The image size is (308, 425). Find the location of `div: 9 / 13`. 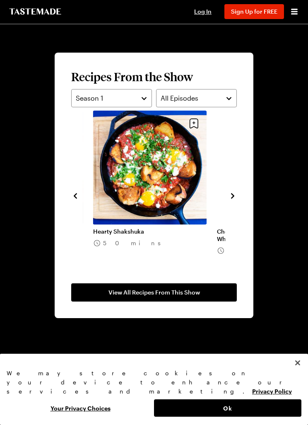

div: 9 / 13 is located at coordinates (155, 195).